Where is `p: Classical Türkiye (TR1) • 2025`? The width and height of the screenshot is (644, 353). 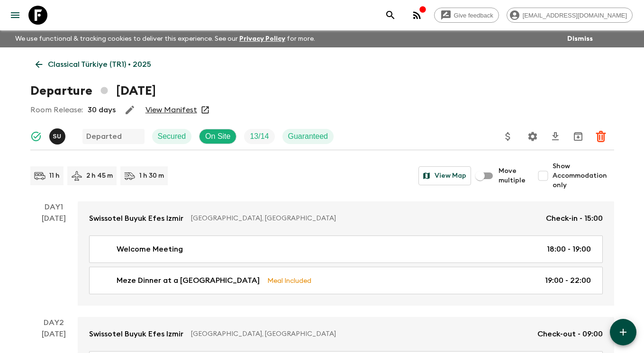
p: Classical Türkiye (TR1) • 2025 is located at coordinates (100, 65).